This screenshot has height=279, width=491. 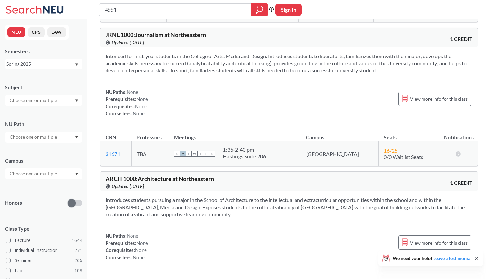 I want to click on span: 108, so click(x=78, y=270).